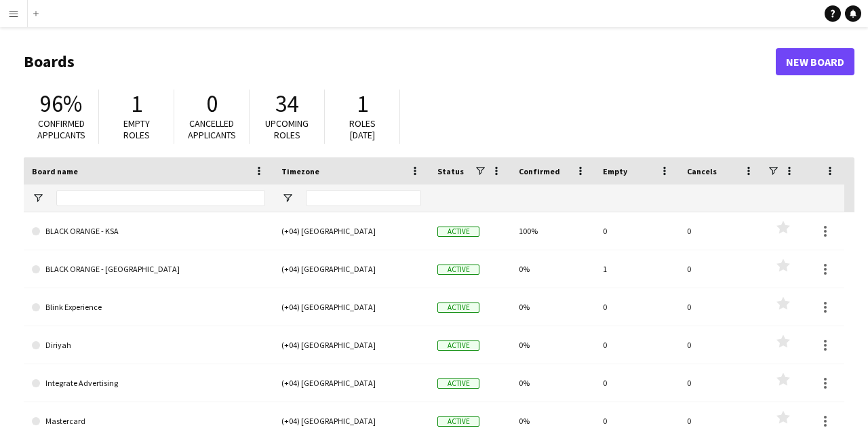  Describe the element at coordinates (61, 129) in the screenshot. I see `span: Confirmed applicants` at that location.